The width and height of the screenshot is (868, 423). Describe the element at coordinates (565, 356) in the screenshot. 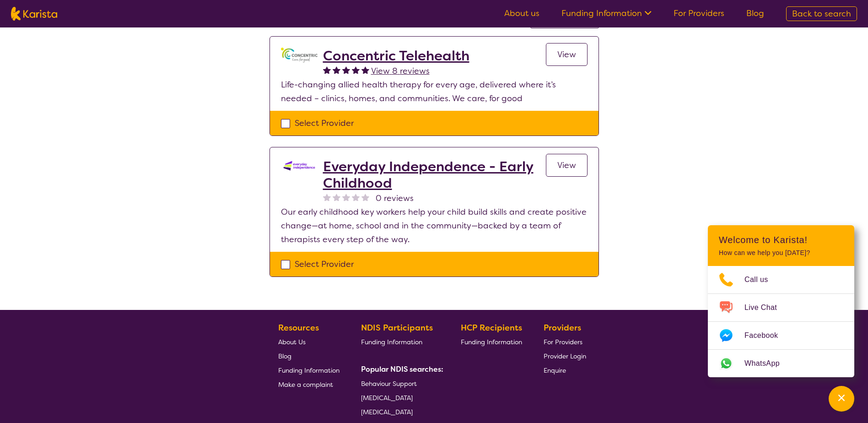

I see `span: Provider Login` at that location.